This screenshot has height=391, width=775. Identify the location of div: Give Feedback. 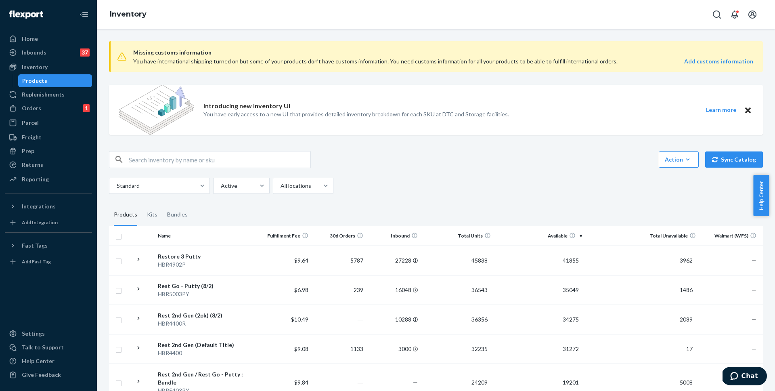
(41, 375).